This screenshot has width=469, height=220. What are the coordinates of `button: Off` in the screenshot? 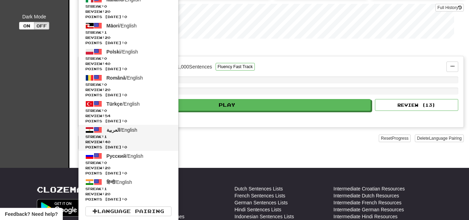 It's located at (42, 26).